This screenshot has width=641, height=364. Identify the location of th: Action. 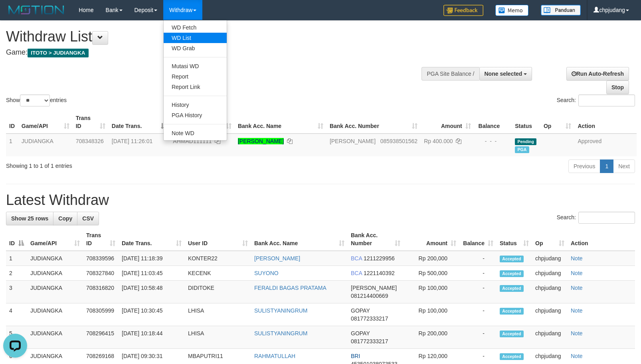
(601, 239).